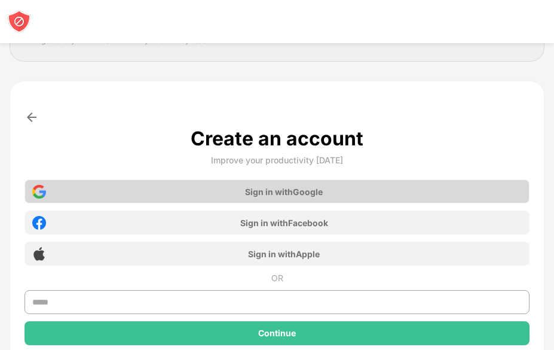 This screenshot has width=554, height=350. What do you see at coordinates (19, 22) in the screenshot?
I see `img: blocksite-icon-white.svg` at bounding box center [19, 22].